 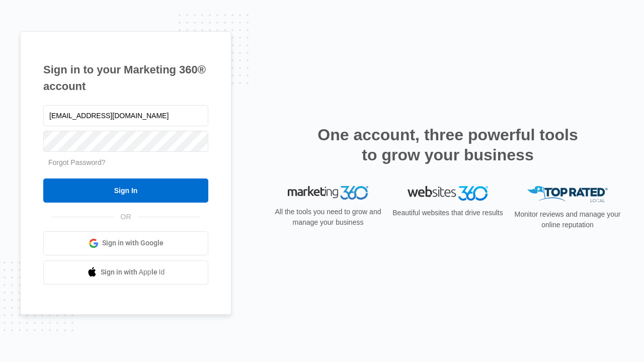 I want to click on p: Beautiful websites that drive results, so click(x=448, y=213).